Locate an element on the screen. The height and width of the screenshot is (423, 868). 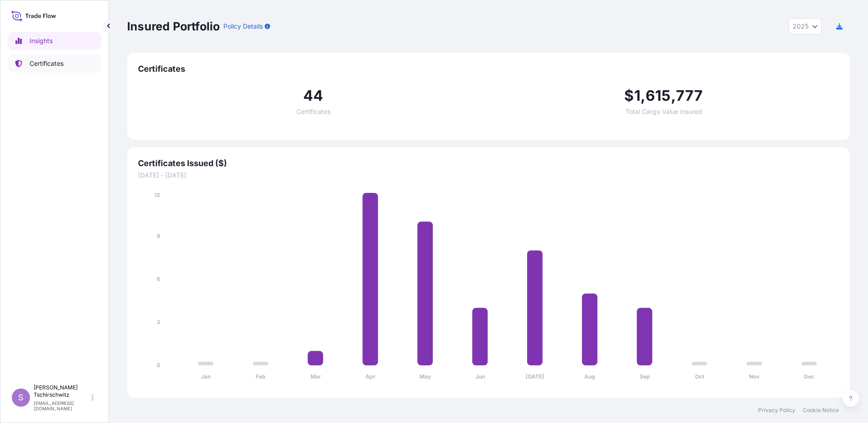
span: Total Cargo Value Insured is located at coordinates (664, 112).